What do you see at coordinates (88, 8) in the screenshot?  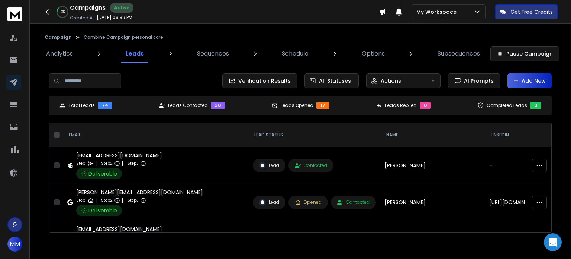 I see `h1: Campaigns` at bounding box center [88, 8].